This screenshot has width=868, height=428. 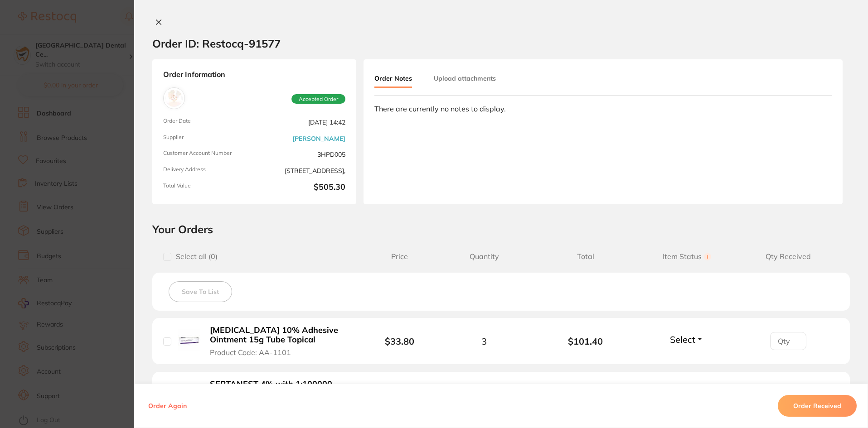 I want to click on h2: Order ID: Restocq- 91577, so click(x=216, y=44).